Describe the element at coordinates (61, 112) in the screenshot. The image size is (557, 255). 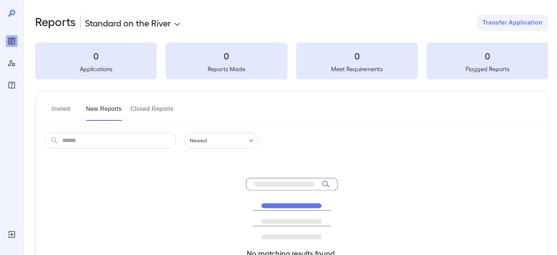
I see `button: Invited` at that location.